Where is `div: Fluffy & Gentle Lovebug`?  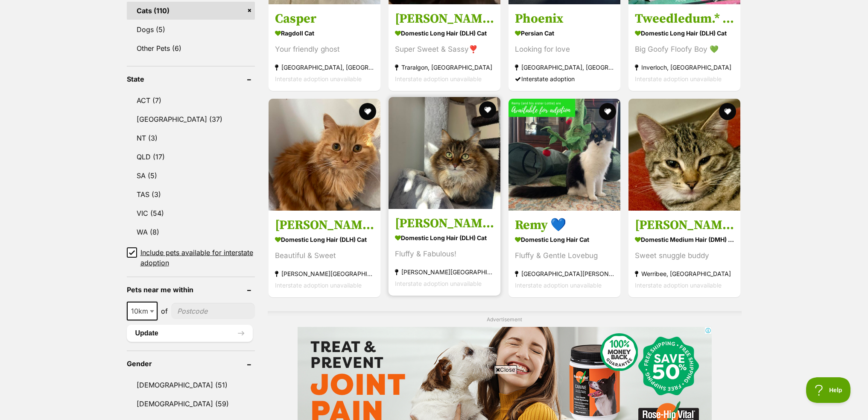
div: Fluffy & Gentle Lovebug is located at coordinates (565, 255).